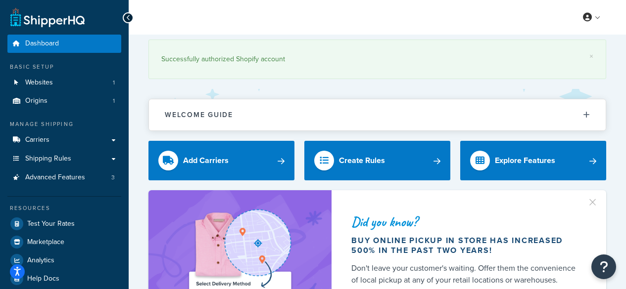 Image resolution: width=626 pixels, height=289 pixels. Describe the element at coordinates (64, 44) in the screenshot. I see `a: Dashboard` at that location.